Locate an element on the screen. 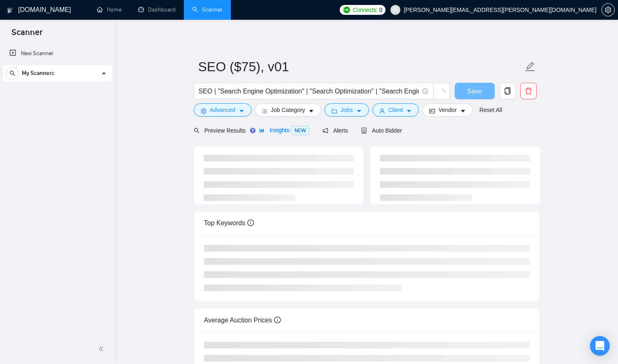 This screenshot has height=364, width=618. button: folderJobscaret-down is located at coordinates (347, 110).